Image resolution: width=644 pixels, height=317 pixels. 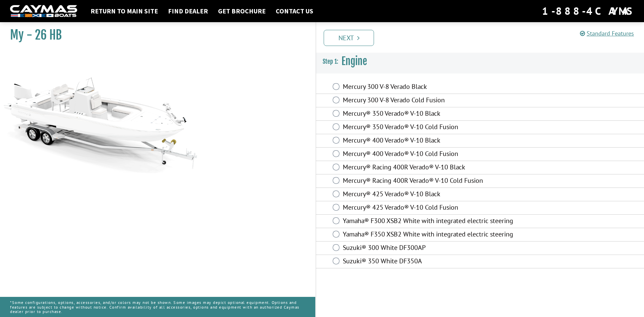 I want to click on a: Find Dealer, so click(x=188, y=11).